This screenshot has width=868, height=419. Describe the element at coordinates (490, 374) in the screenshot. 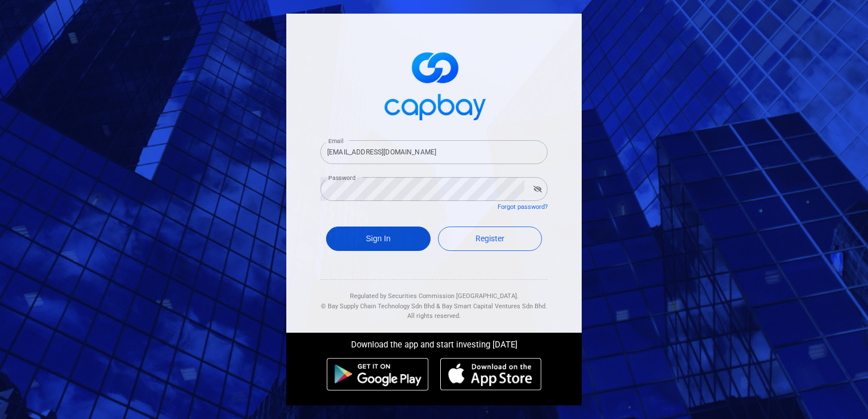

I see `img: ios` at that location.